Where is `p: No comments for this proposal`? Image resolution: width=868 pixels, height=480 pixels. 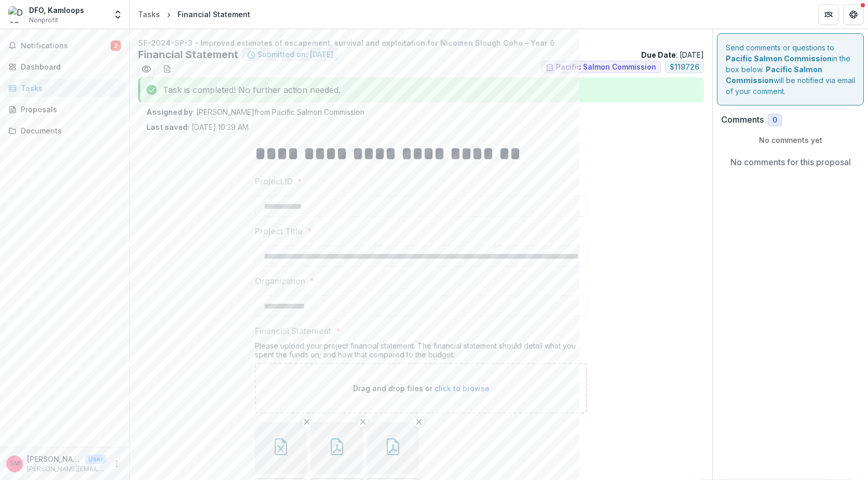
p: No comments for this proposal is located at coordinates (791, 162).